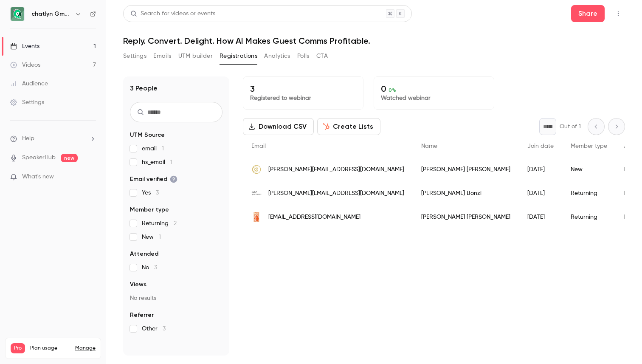 The height and width of the screenshot is (364, 642). Describe the element at coordinates (38, 177) in the screenshot. I see `span: What's new` at that location.